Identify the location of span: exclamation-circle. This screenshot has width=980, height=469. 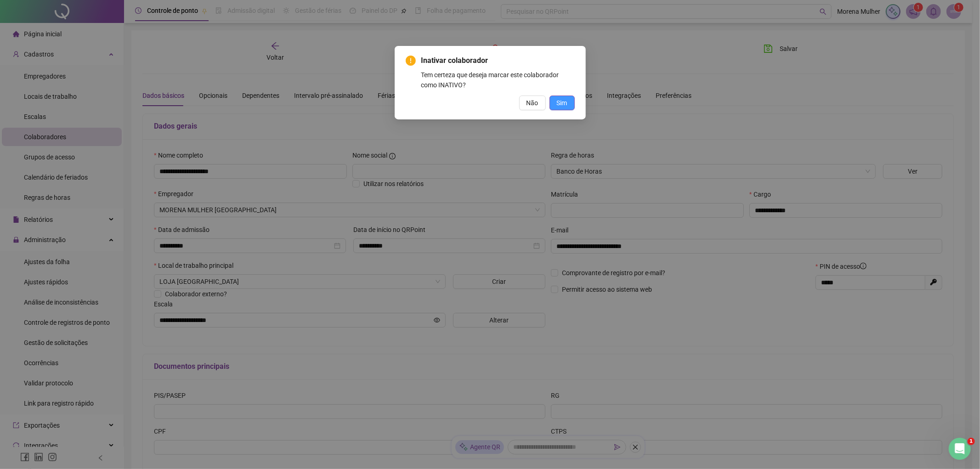
(410, 60).